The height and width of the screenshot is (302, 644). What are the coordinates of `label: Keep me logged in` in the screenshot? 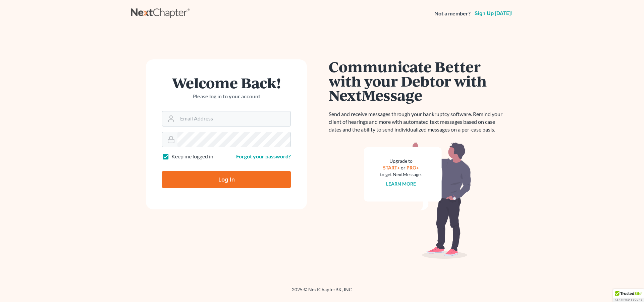 It's located at (192, 156).